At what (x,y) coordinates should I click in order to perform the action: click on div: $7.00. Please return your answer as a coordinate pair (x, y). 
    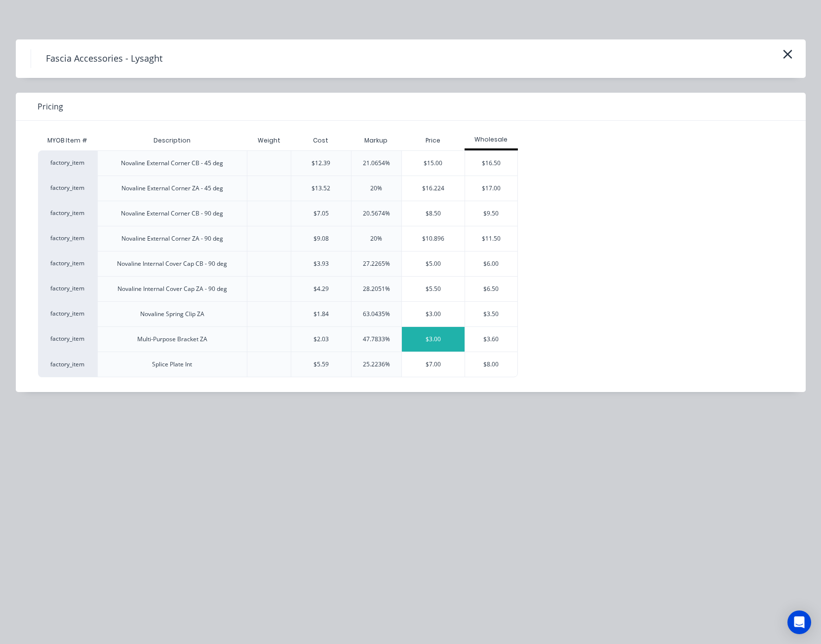
    Looking at the image, I should click on (433, 364).